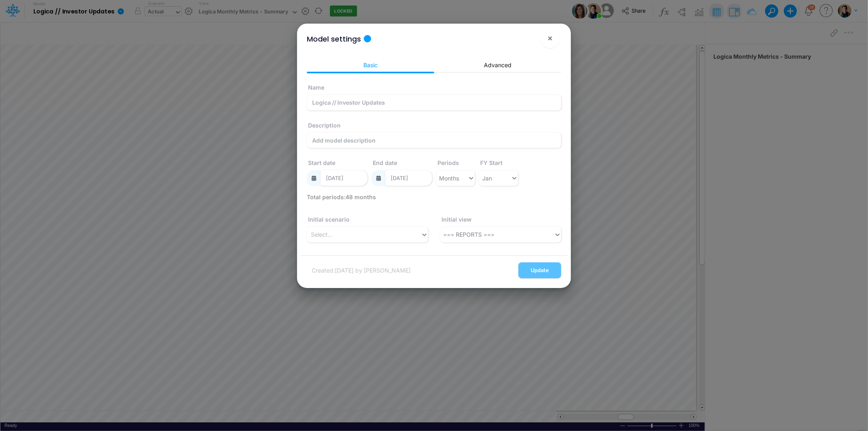 The image size is (868, 431). Describe the element at coordinates (497, 65) in the screenshot. I see `a: Advanced` at that location.